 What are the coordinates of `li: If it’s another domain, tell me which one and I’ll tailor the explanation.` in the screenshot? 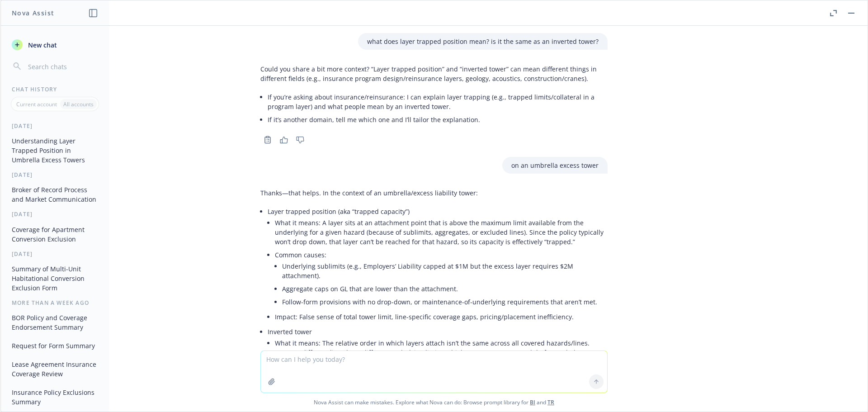 It's located at (437, 119).